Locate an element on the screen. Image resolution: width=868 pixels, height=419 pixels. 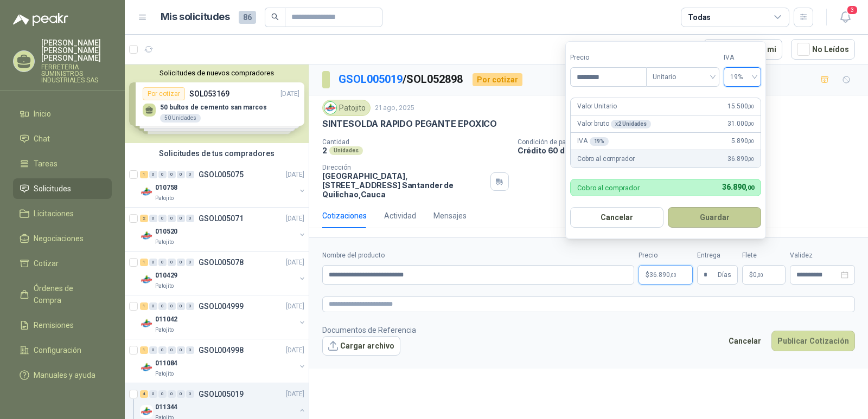
p: / SOL052898 is located at coordinates (401, 79).